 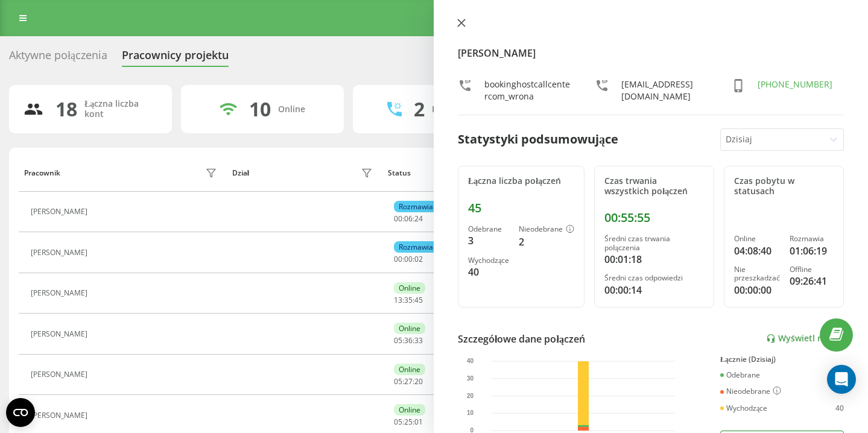 I want to click on span: 45, so click(x=419, y=299).